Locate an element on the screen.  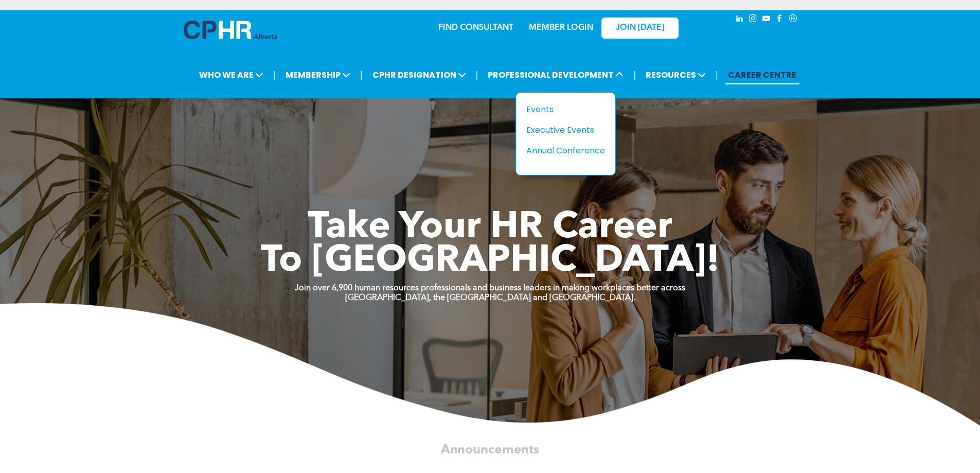
a: Social network is located at coordinates (793, 20).